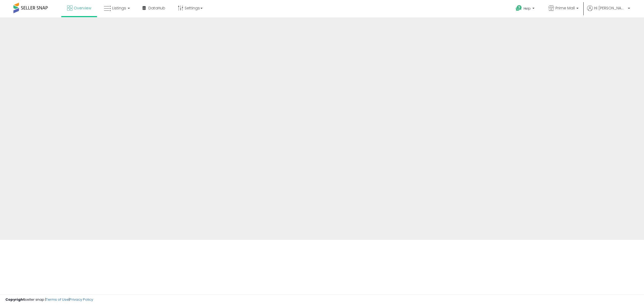 This screenshot has height=305, width=644. I want to click on i: Get Help, so click(519, 8).